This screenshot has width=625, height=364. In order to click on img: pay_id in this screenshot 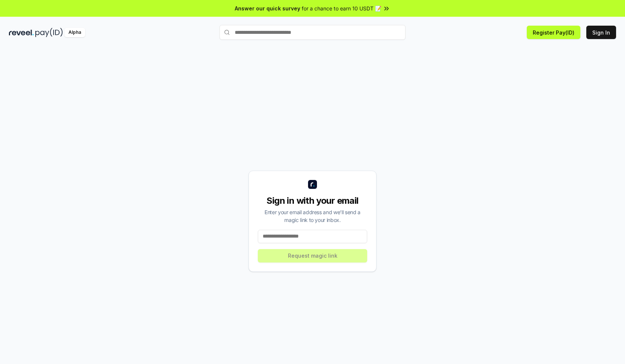, I will do `click(49, 32)`.